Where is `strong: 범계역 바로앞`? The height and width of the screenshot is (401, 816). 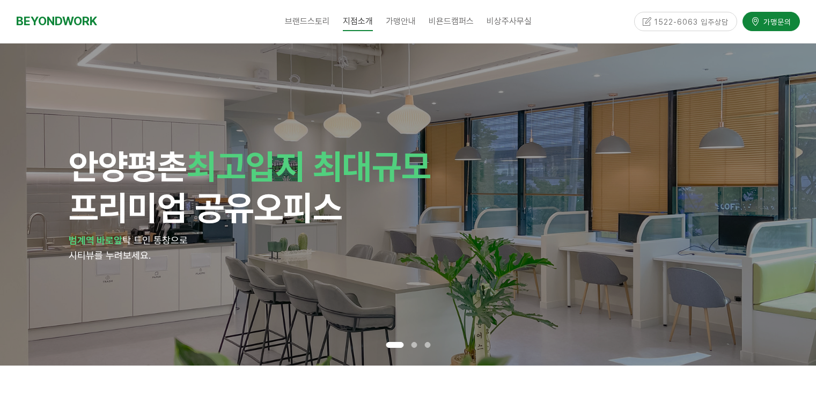 strong: 범계역 바로앞 is located at coordinates (96, 240).